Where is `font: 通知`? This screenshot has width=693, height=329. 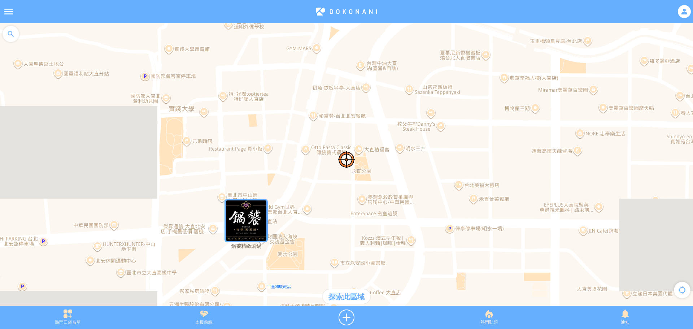
font: 通知 is located at coordinates (625, 322).